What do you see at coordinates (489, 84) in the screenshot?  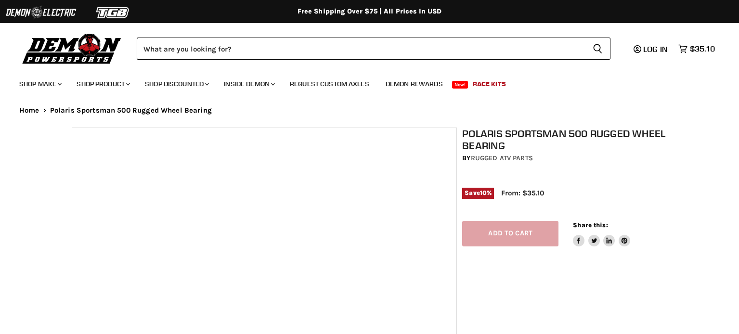 I see `a: Race Kits` at bounding box center [489, 84].